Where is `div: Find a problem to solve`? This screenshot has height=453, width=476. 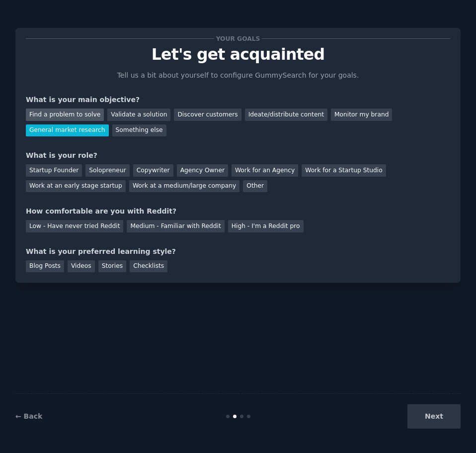
div: Find a problem to solve is located at coordinates (65, 114).